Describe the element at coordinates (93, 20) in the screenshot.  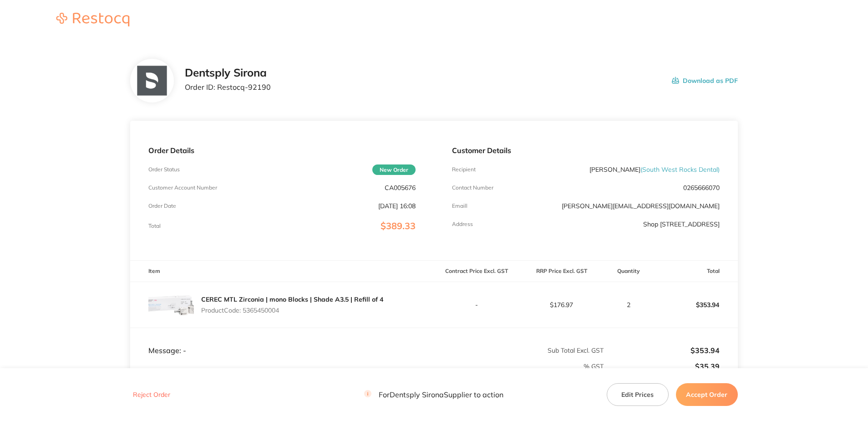
I see `img: Restocq logo` at that location.